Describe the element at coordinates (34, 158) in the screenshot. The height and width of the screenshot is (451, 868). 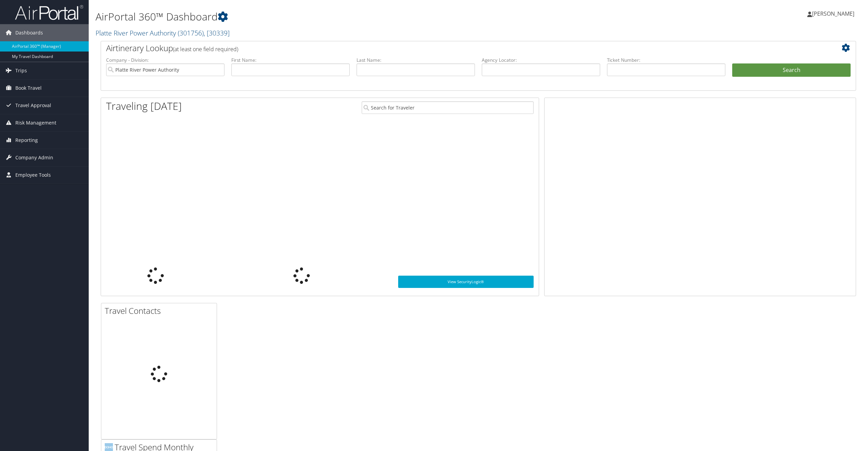
I see `span: Company Admin` at that location.